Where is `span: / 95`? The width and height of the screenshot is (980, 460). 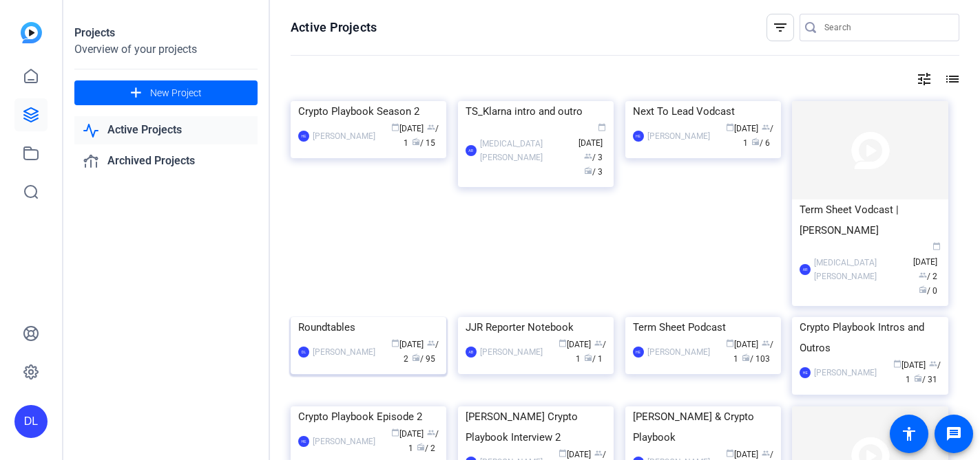 span: / 95 is located at coordinates (424, 359).